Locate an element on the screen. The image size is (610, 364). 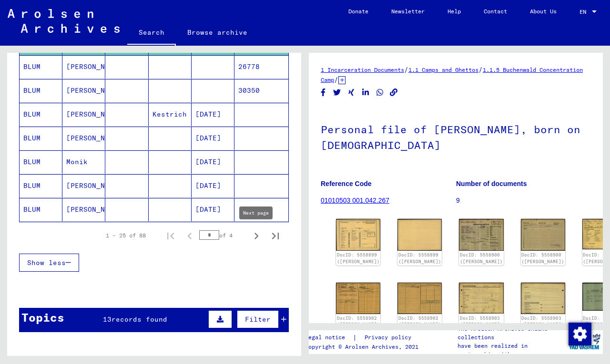
button: Share on WhatsApp is located at coordinates (380, 93).